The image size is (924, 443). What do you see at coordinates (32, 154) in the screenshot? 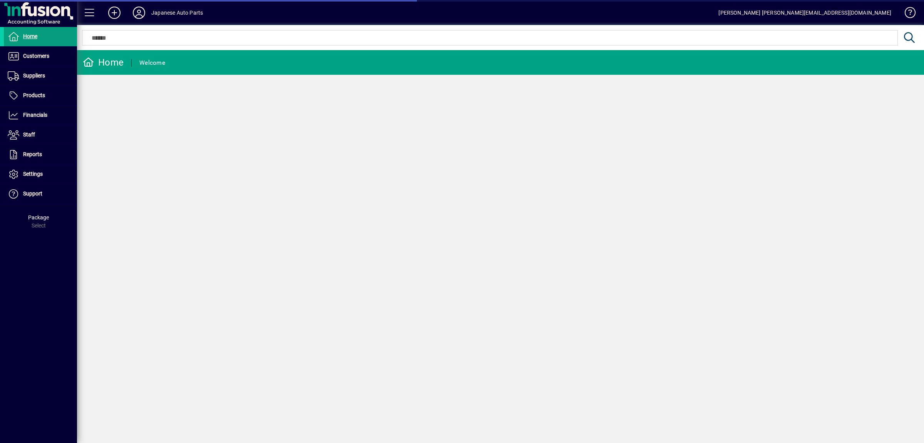
I see `span: Reports` at bounding box center [32, 154].